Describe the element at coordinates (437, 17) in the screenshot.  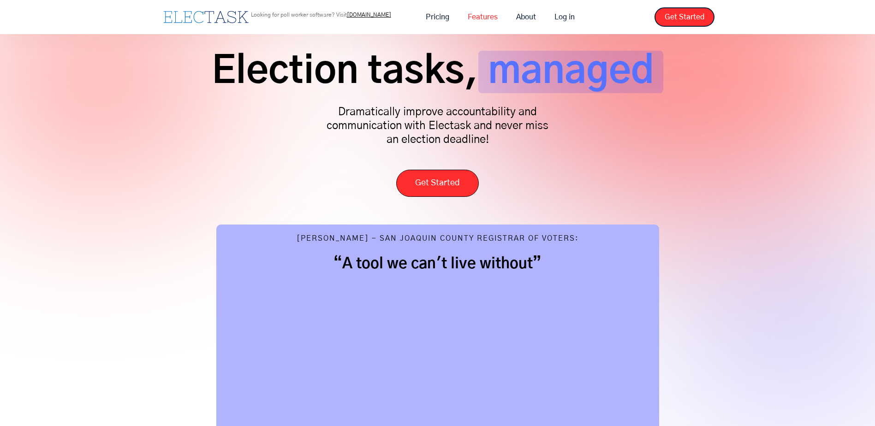
I see `a: Pricing` at that location.